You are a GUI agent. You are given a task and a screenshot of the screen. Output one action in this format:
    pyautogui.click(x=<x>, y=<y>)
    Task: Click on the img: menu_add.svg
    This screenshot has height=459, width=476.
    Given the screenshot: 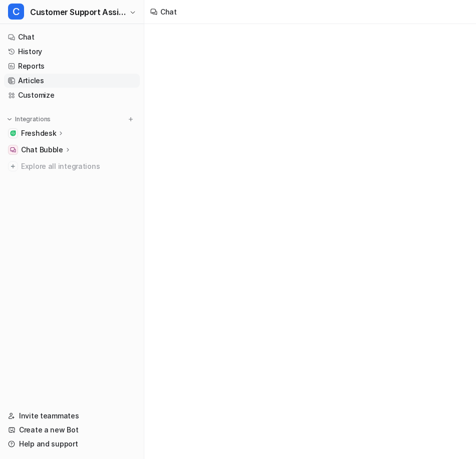 What is the action you would take?
    pyautogui.click(x=131, y=119)
    